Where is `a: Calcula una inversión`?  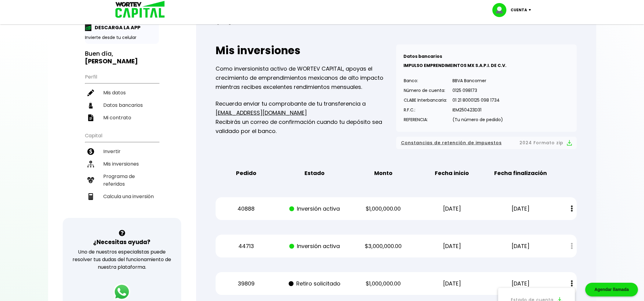
a: Calcula una inversión is located at coordinates (122, 196).